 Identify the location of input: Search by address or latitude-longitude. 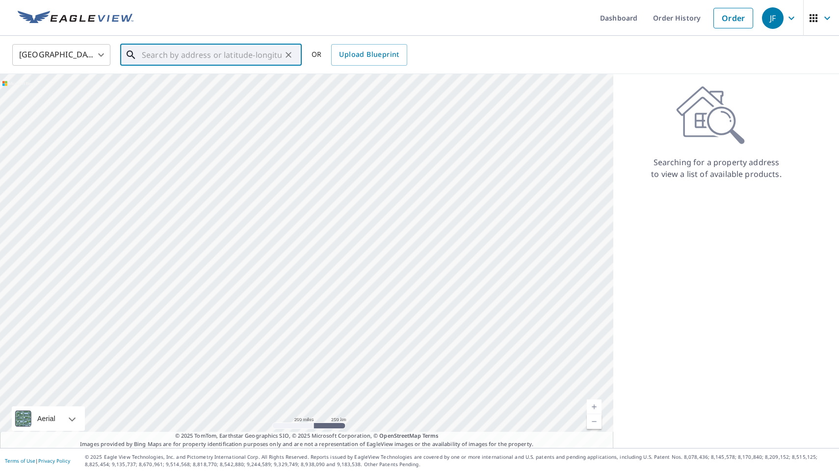
(211, 55).